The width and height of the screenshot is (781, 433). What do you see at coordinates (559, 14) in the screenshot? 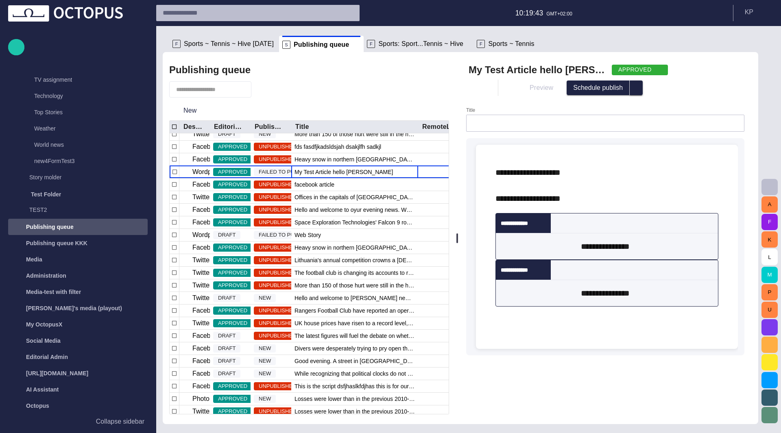
I see `p: GMT+02:00` at bounding box center [559, 14].